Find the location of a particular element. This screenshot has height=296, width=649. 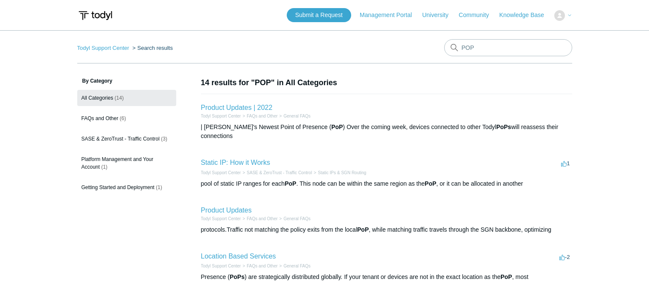

span: Getting Started and Deployment is located at coordinates (118, 188).